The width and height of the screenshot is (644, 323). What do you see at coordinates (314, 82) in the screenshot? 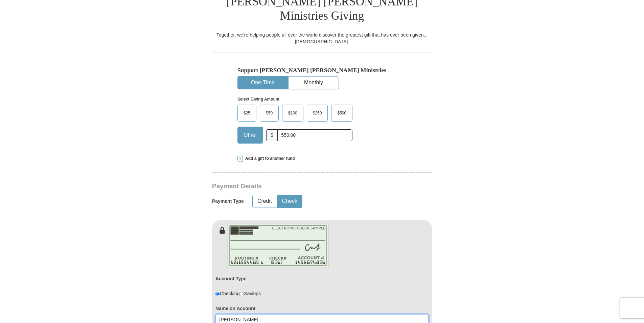
I see `button: Monthly` at bounding box center [314, 82].